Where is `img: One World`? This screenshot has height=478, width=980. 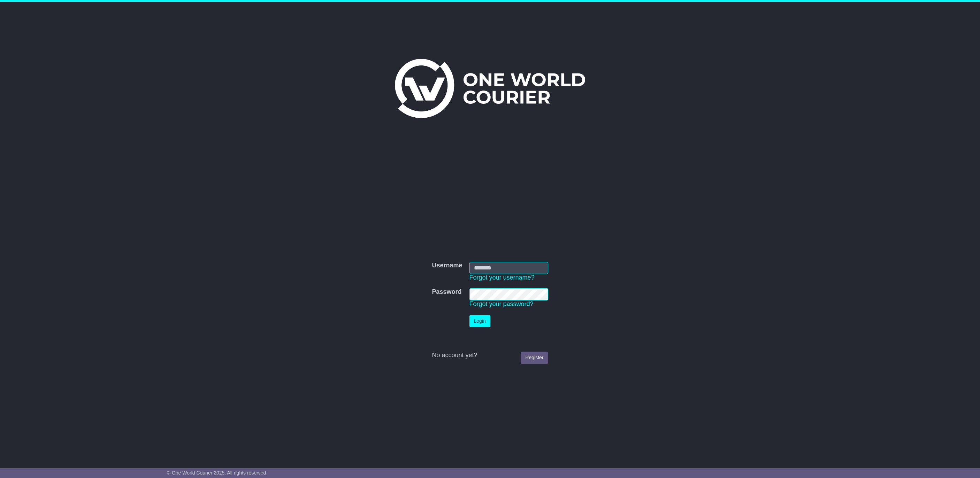 img: One World is located at coordinates (490, 88).